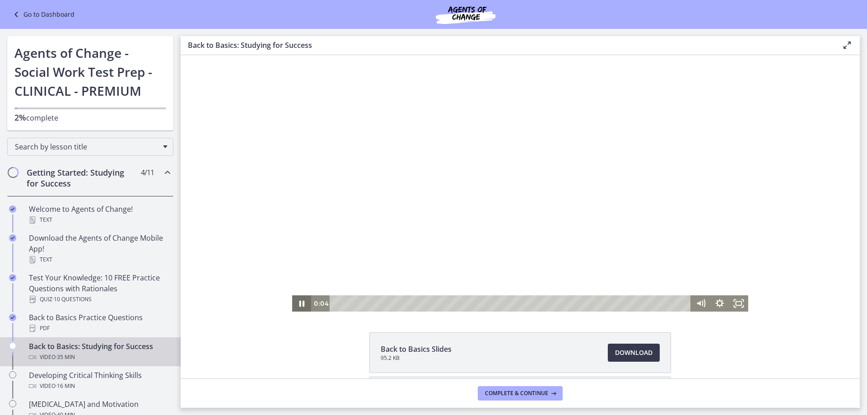  Describe the element at coordinates (99, 289) in the screenshot. I see `div: Test Your Knowledge: 10 FREE Practice Questions with Rationales` at that location.